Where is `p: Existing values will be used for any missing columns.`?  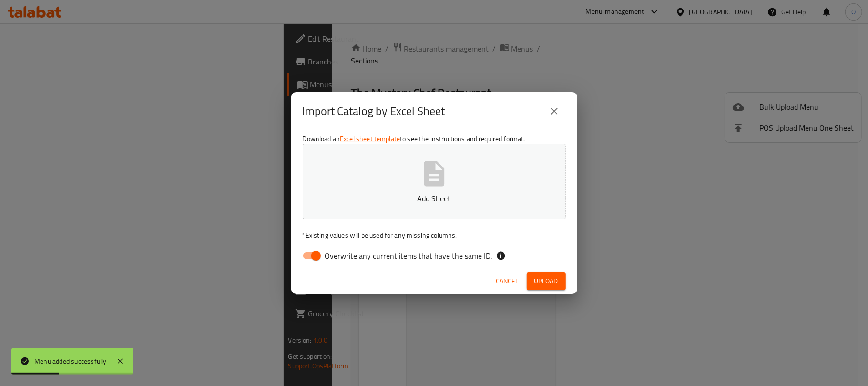
p: Existing values will be used for any missing columns. is located at coordinates (434, 235).